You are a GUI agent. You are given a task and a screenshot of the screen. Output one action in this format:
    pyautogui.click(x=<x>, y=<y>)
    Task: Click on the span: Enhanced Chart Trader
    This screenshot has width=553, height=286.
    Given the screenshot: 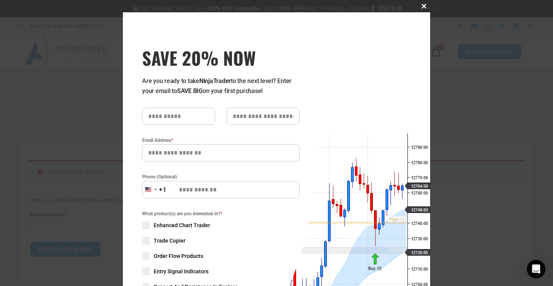 What is the action you would take?
    pyautogui.click(x=182, y=225)
    